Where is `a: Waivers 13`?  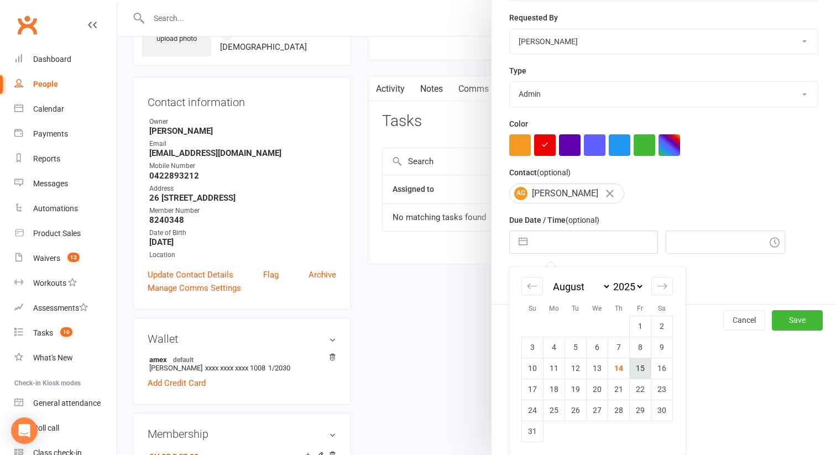 a: Waivers 13 is located at coordinates (65, 258).